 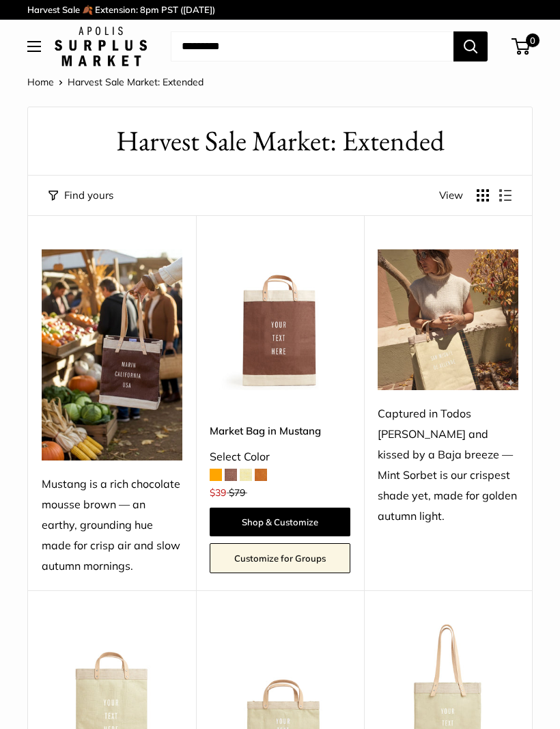 What do you see at coordinates (112, 355) in the screenshot?
I see `img: Mustang is a rich chocolate mousse brown — an earthy, grounding hue made for crisp air and slow a...` at bounding box center [112, 355].